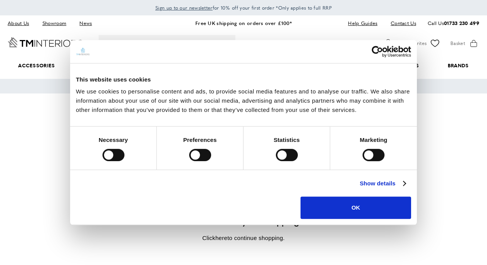  What do you see at coordinates (243, 80) in the screenshot?
I see `div: This website uses cookies` at bounding box center [243, 80].